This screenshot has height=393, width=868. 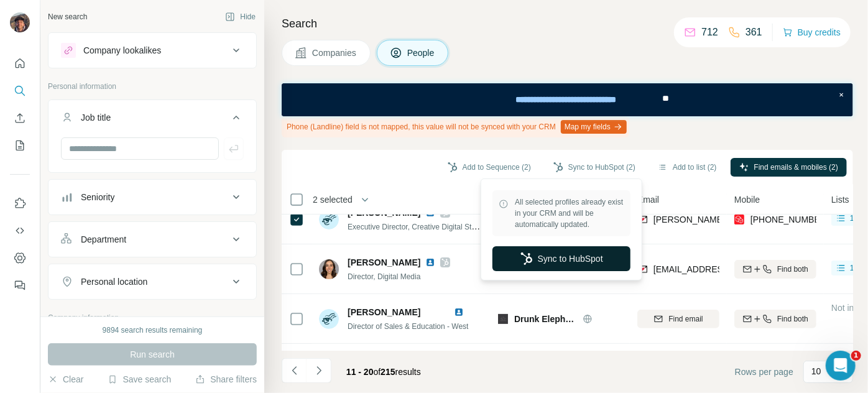 I want to click on button: Quick start, so click(x=20, y=64).